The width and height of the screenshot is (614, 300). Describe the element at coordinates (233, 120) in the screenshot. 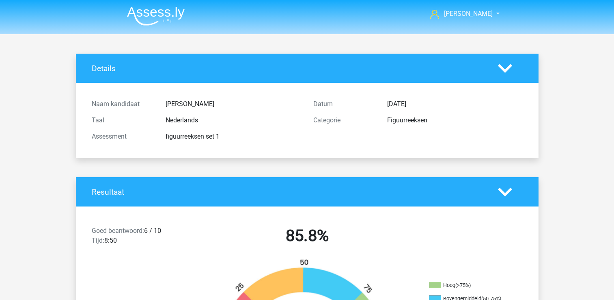

I see `div: Nederlands` at that location.